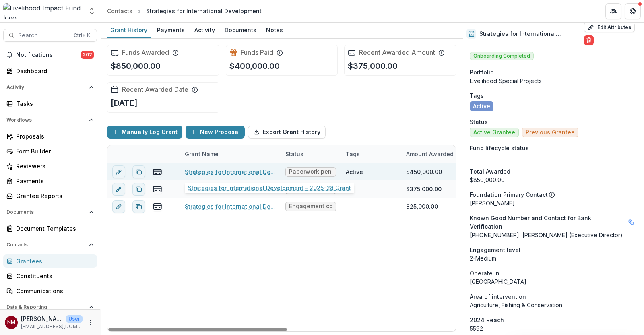  Describe the element at coordinates (215, 132) in the screenshot. I see `button: New Proposal` at that location.